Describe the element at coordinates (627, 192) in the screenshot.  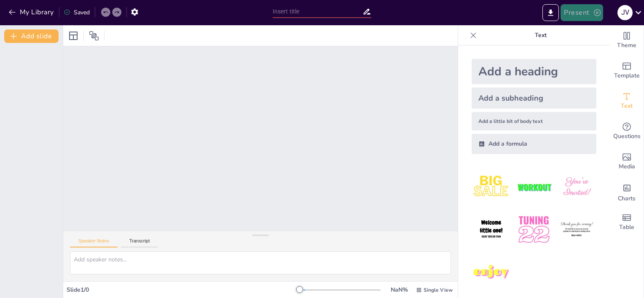
I see `div: Add charts and graphs` at that location.